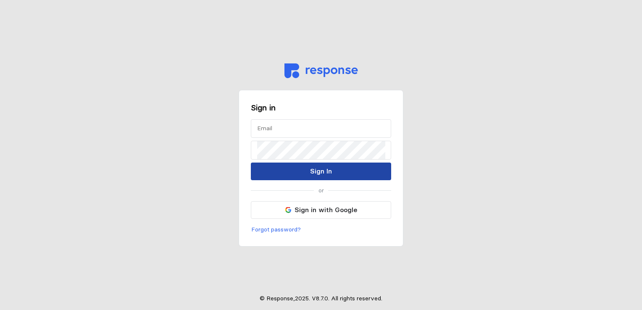 The image size is (642, 310). What do you see at coordinates (321, 299) in the screenshot?
I see `p: © Response, 2025 . V 8.7.0 . All rights reserved.` at bounding box center [321, 299].